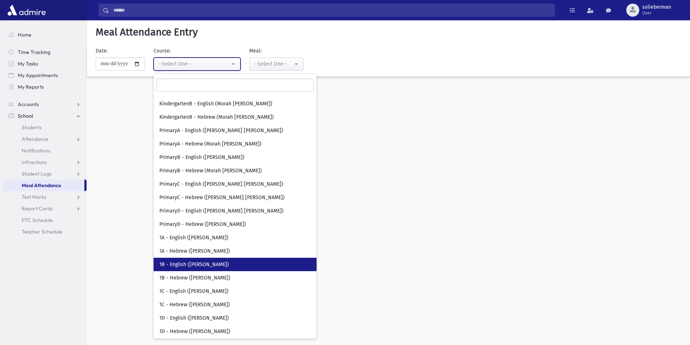 Image resolution: width=690 pixels, height=345 pixels. I want to click on a: Infractions, so click(45, 162).